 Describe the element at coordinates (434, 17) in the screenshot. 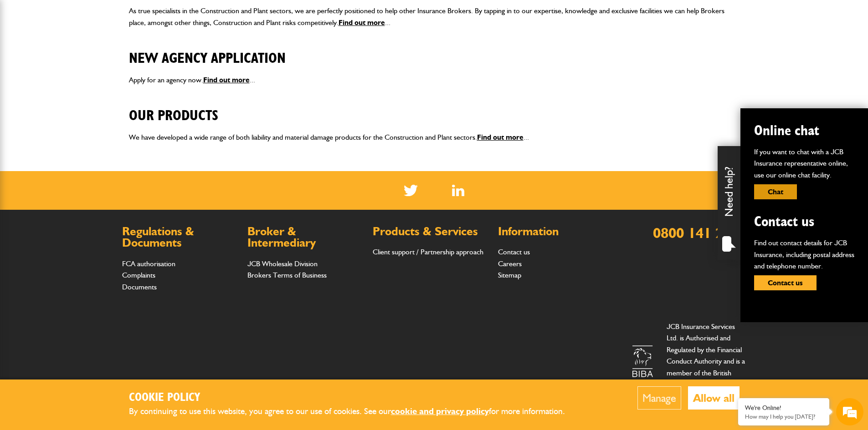

I see `p: As true specialists in the Construction and Plant sectors, we are perfectly positioned to help ot...` at that location.